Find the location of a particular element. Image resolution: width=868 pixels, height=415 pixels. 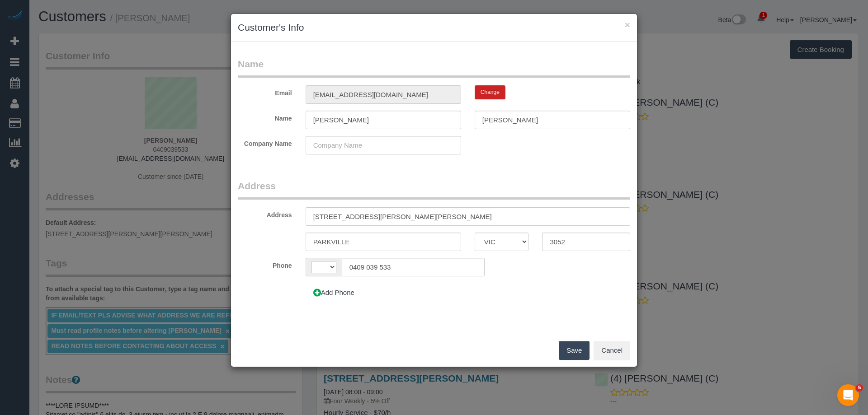

span: 5 is located at coordinates (859, 388).